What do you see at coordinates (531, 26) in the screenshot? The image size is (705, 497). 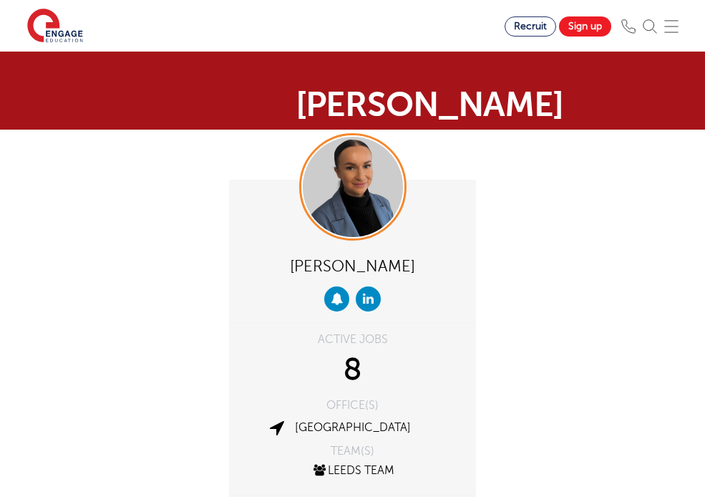 I see `span: Recruit` at bounding box center [531, 26].